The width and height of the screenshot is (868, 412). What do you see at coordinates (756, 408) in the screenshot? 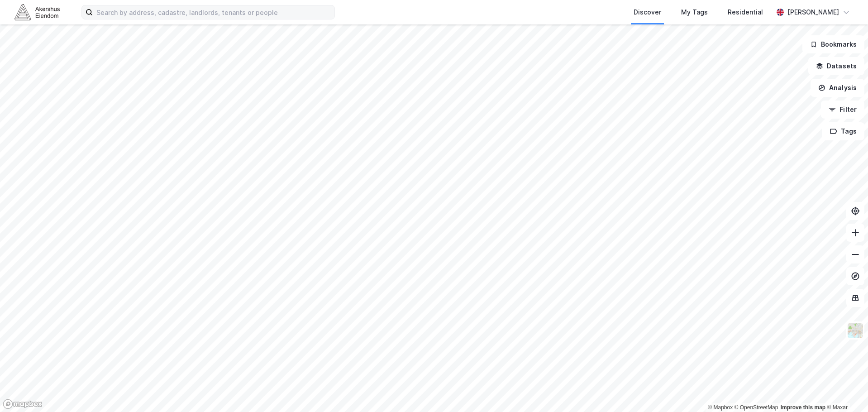
I see `a: OpenStreetMap` at bounding box center [756, 408].